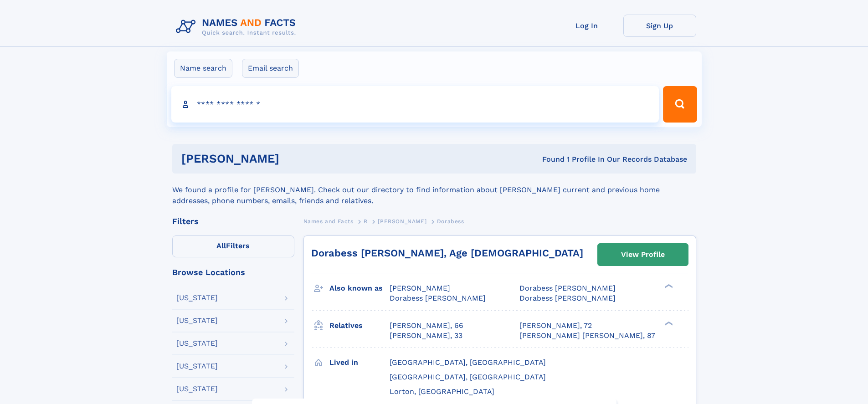  I want to click on div: Filters, so click(233, 221).